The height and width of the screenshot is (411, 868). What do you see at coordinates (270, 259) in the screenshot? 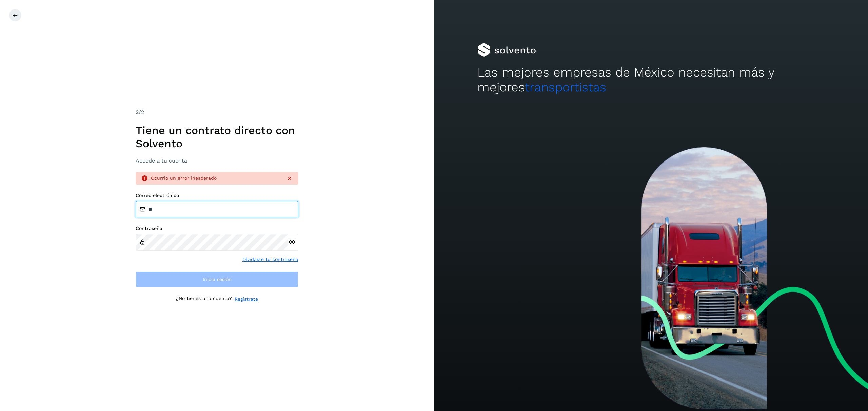
I see `a: Olvidaste tu contraseña` at bounding box center [270, 259].